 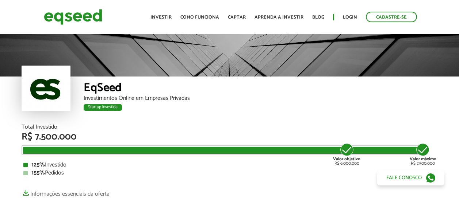 I want to click on strong: 155%, so click(x=38, y=173).